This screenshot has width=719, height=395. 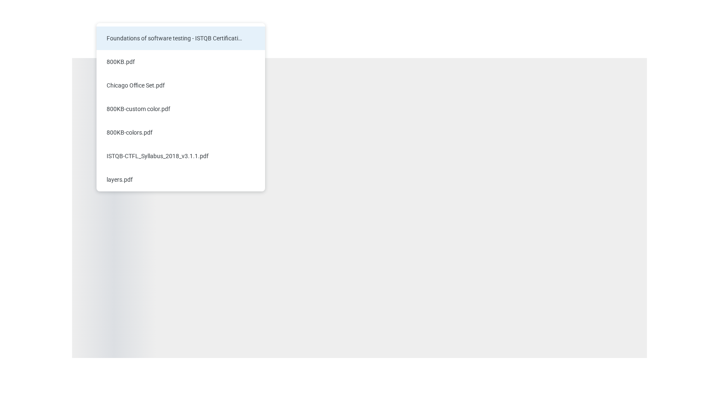 I want to click on div: 800KB-custom color.pdf, so click(x=176, y=109).